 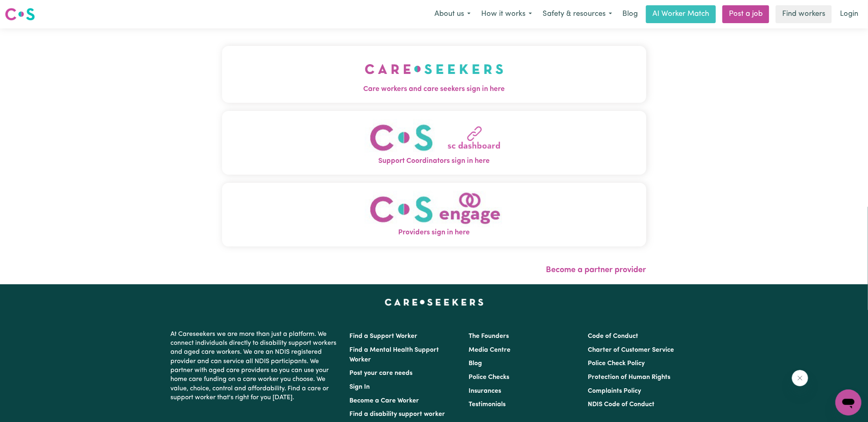 I want to click on span: Care workers and care seekers sign in here, so click(x=434, y=89).